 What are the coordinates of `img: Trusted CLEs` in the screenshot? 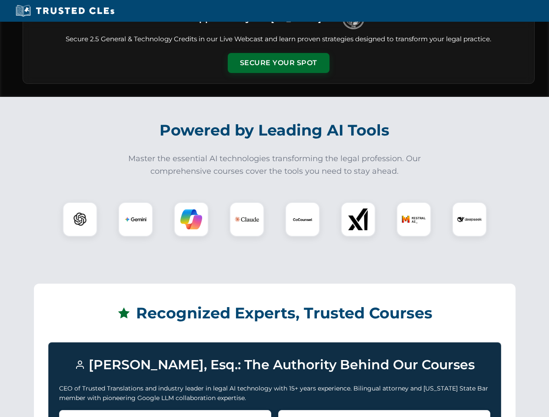 It's located at (65, 11).